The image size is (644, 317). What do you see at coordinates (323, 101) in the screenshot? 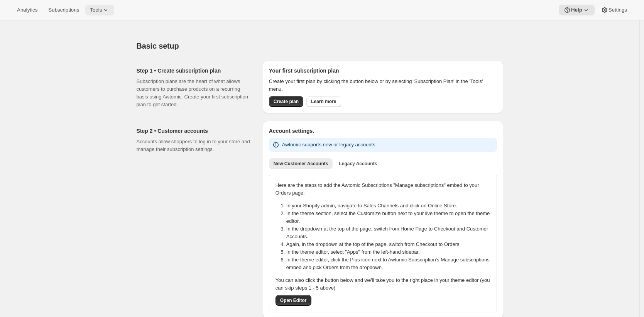
I see `a: Learn more` at bounding box center [323, 101].